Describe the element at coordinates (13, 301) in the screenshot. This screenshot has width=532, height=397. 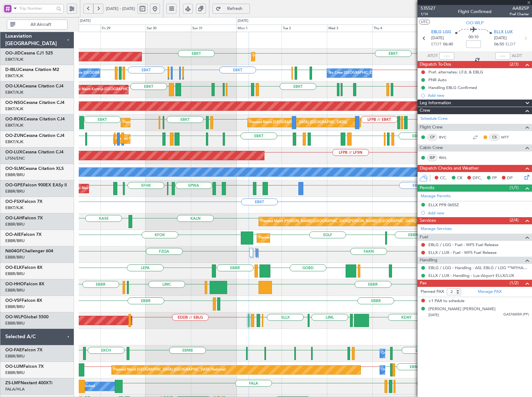
I see `span: OO-VSF` at that location.